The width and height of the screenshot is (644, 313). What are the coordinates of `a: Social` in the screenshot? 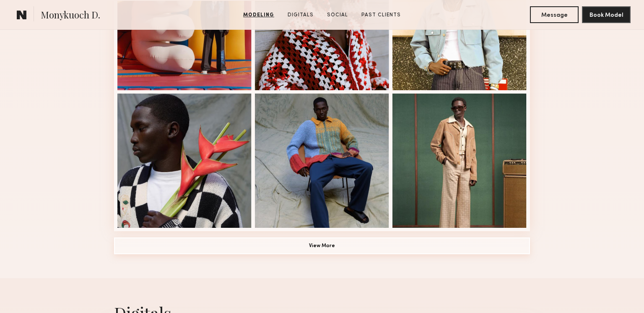 It's located at (338, 15).